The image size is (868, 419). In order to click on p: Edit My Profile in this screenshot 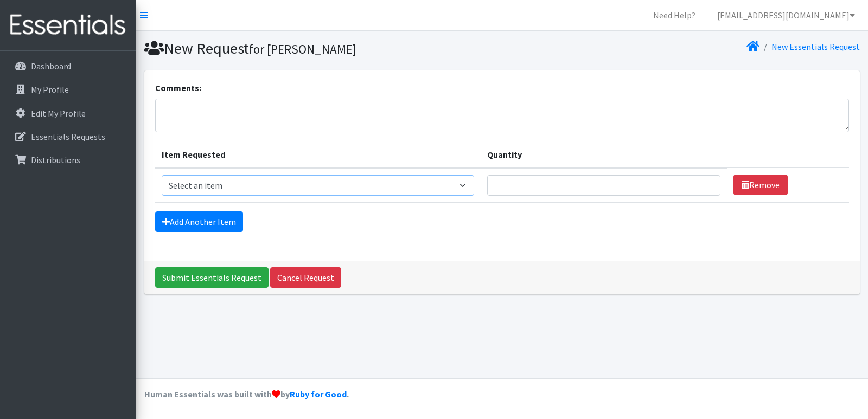, I will do `click(58, 114)`.